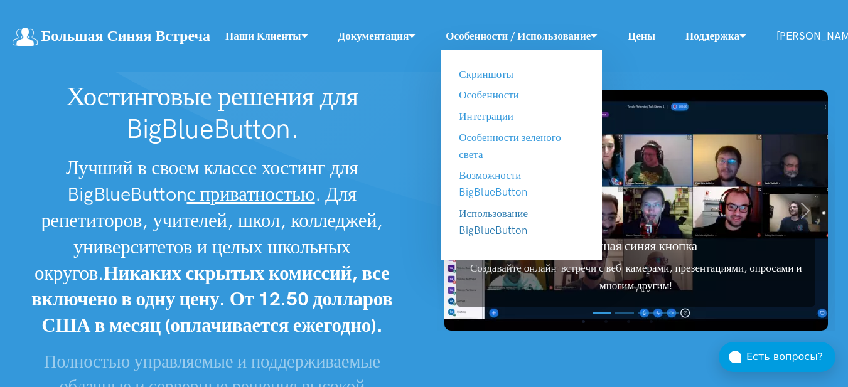  Describe the element at coordinates (636, 277) in the screenshot. I see `p: Создавайте онлайн-встречи с веб-камерами, презентациями, опросами и многим другим!` at that location.